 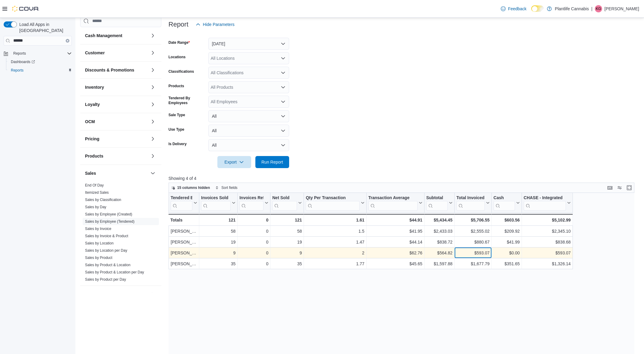 What do you see at coordinates (106, 250) in the screenshot?
I see `a: Sales by Location per Day` at bounding box center [106, 250].